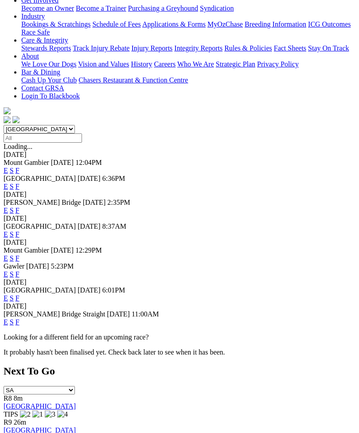 The height and width of the screenshot is (433, 359). I want to click on img: 3, so click(50, 414).